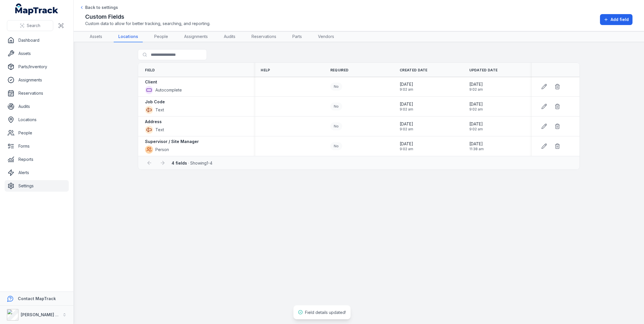 This screenshot has height=324, width=644. I want to click on strong: Client, so click(151, 82).